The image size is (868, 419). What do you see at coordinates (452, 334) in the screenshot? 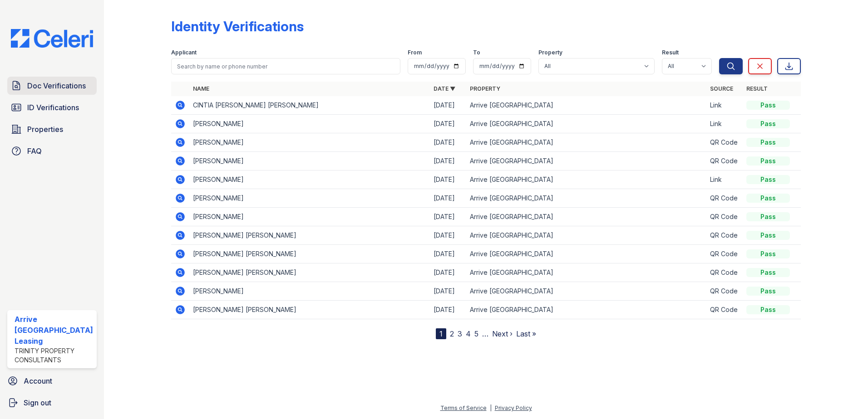
I see `a: 2` at bounding box center [452, 334].